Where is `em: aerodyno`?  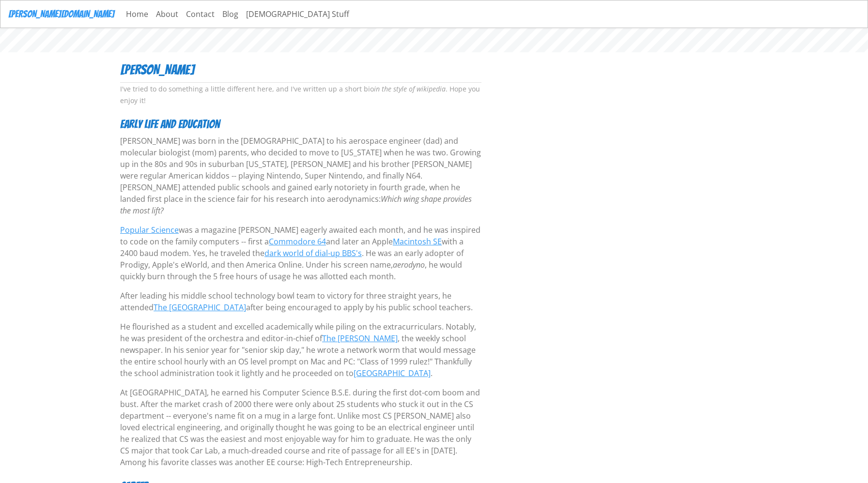 em: aerodyno is located at coordinates (409, 265).